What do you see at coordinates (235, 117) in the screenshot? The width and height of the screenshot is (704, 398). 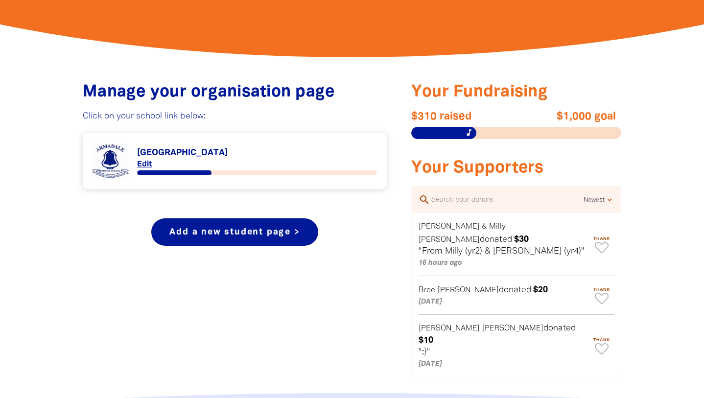 I see `p: Click on your school link below:` at bounding box center [235, 117].